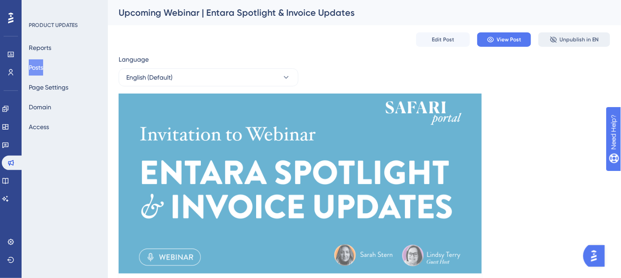 The height and width of the screenshot is (278, 621). What do you see at coordinates (39, 127) in the screenshot?
I see `button: Access` at bounding box center [39, 127].